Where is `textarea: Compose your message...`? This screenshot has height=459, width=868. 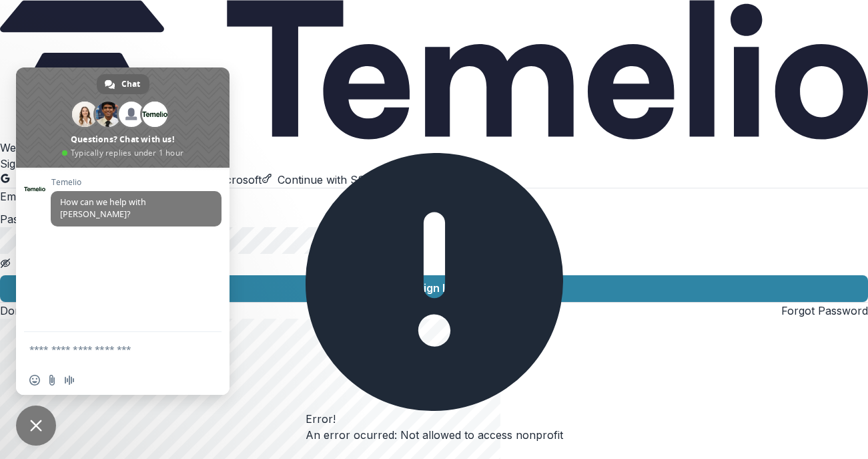
textarea: Compose your message... is located at coordinates (109, 349).